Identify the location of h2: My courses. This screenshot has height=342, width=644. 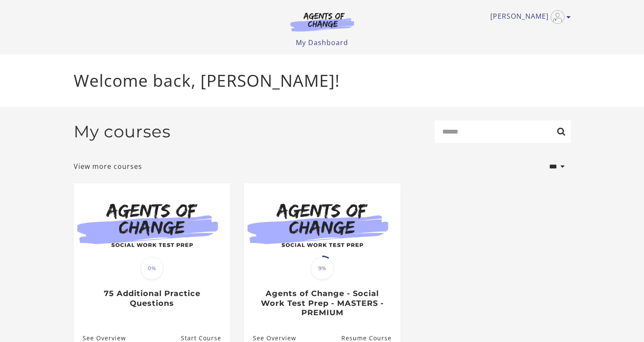
(122, 132).